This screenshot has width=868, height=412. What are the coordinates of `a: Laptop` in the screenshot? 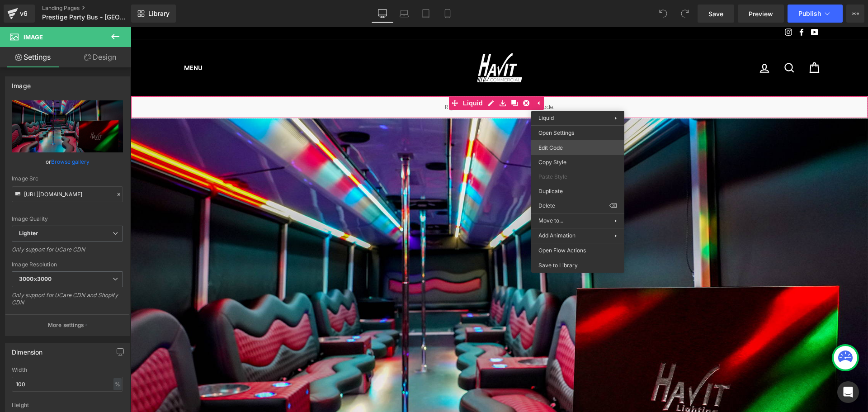 It's located at (404, 13).